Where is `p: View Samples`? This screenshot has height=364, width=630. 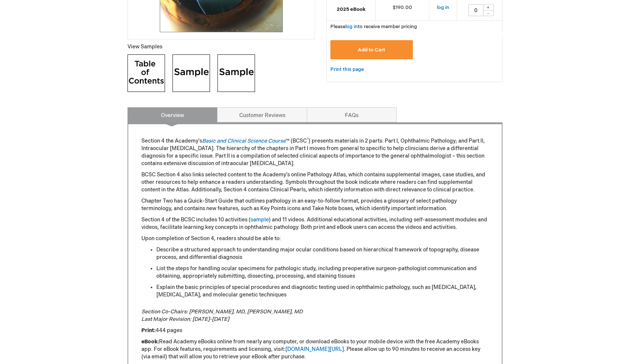 p: View Samples is located at coordinates (221, 47).